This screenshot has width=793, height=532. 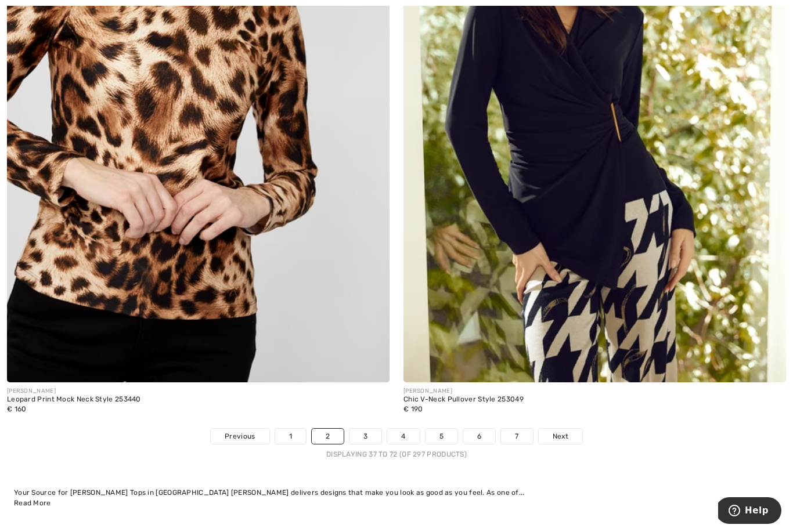 What do you see at coordinates (414, 409) in the screenshot?
I see `span: € 190` at bounding box center [414, 409].